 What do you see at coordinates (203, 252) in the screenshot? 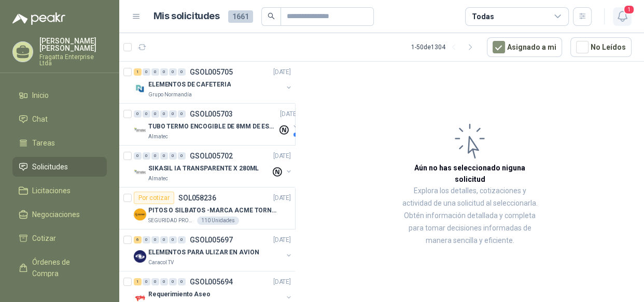
I see `p: ELEMENTOS PARA ULIZAR EN AVION` at bounding box center [203, 252].